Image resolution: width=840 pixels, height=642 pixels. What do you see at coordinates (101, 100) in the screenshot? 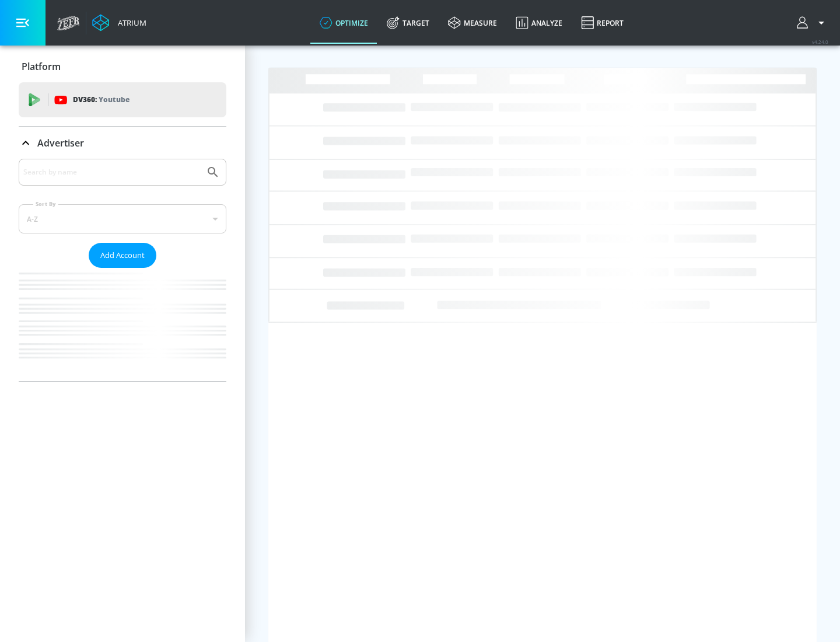
I see `p: DV360:` at bounding box center [101, 100].